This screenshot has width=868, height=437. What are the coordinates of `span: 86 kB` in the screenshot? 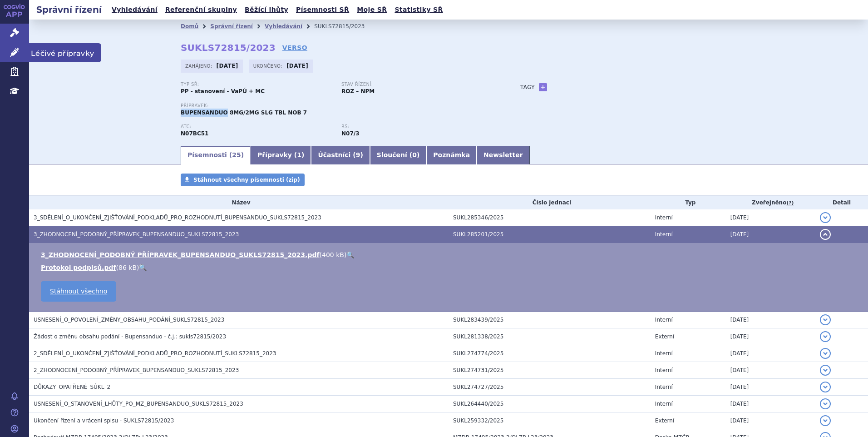 It's located at (128, 268).